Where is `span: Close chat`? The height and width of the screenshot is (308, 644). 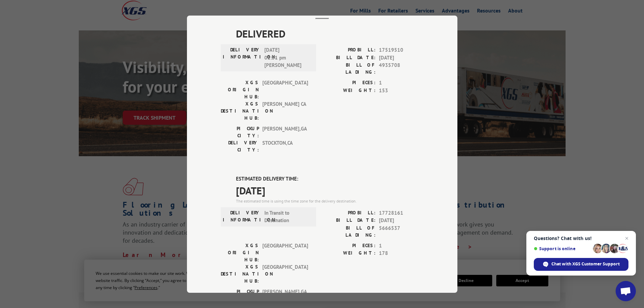
span: Close chat is located at coordinates (627, 238).